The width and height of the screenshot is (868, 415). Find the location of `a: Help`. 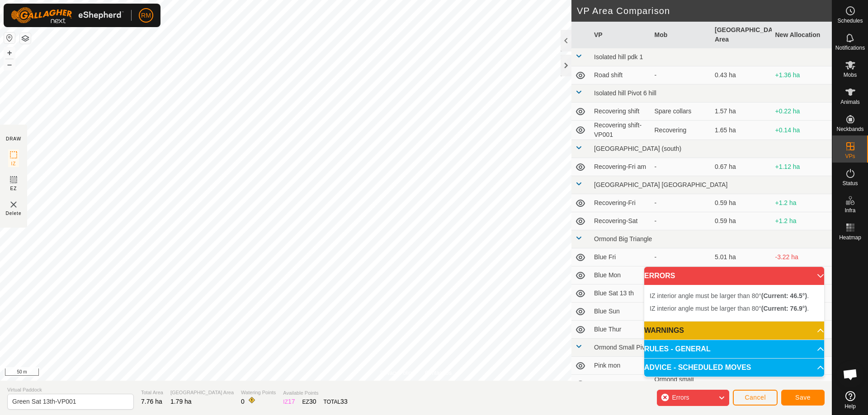

a: Help is located at coordinates (850, 400).